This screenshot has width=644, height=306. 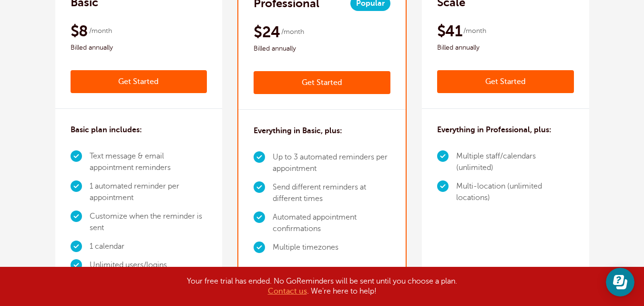 I want to click on li: Text message & email appointment reminders, so click(x=148, y=162).